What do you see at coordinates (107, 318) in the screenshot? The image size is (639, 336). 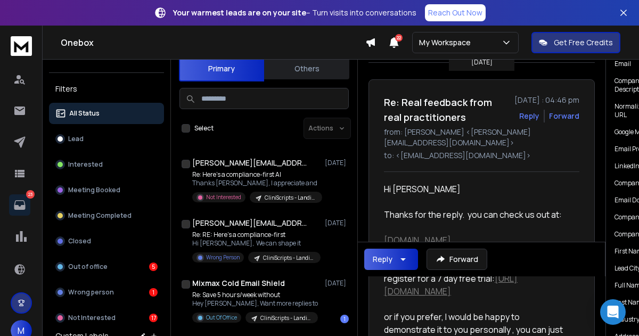 I see `button: Not Interested17` at bounding box center [107, 318].